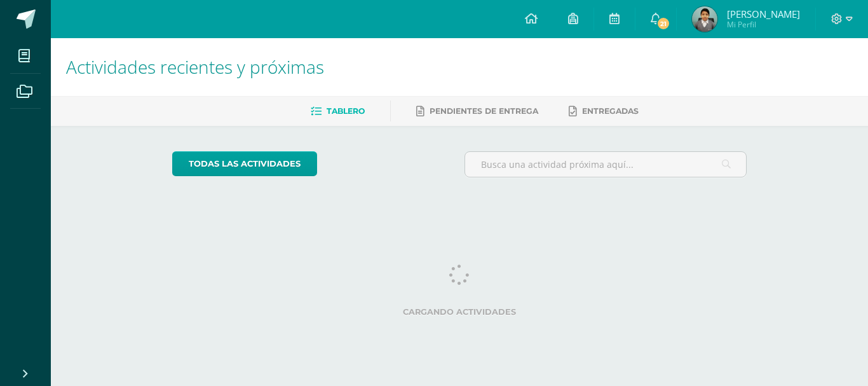  Describe the element at coordinates (663, 24) in the screenshot. I see `span: 21` at that location.